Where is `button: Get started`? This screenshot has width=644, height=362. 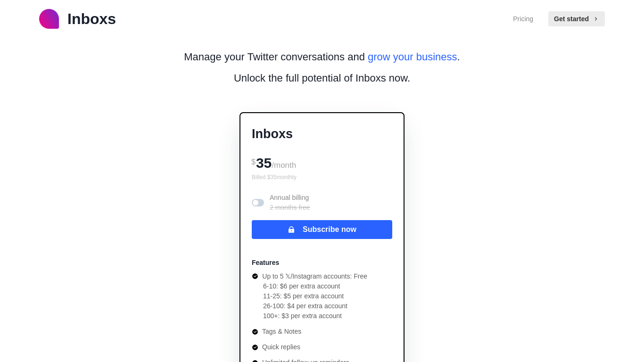 button: Get started is located at coordinates (577, 19).